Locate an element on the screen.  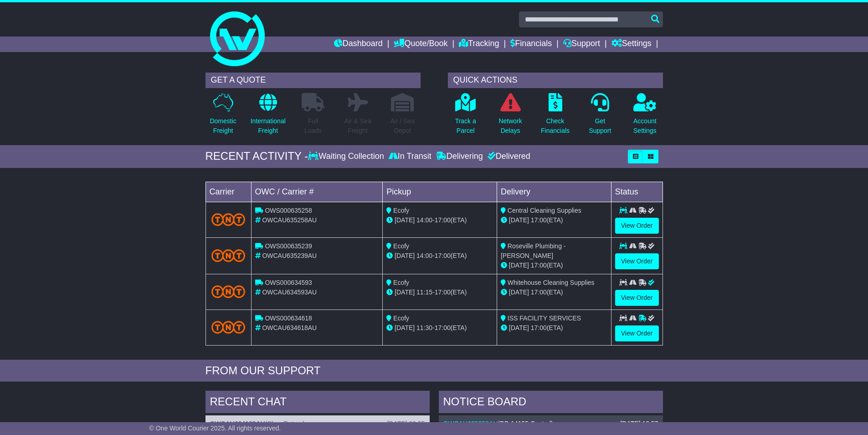
div: NOTICE BOARD is located at coordinates (551, 403).